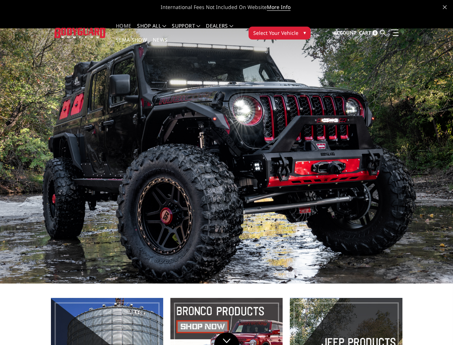 Image resolution: width=453 pixels, height=345 pixels. Describe the element at coordinates (279, 7) in the screenshot. I see `a: More Info` at that location.